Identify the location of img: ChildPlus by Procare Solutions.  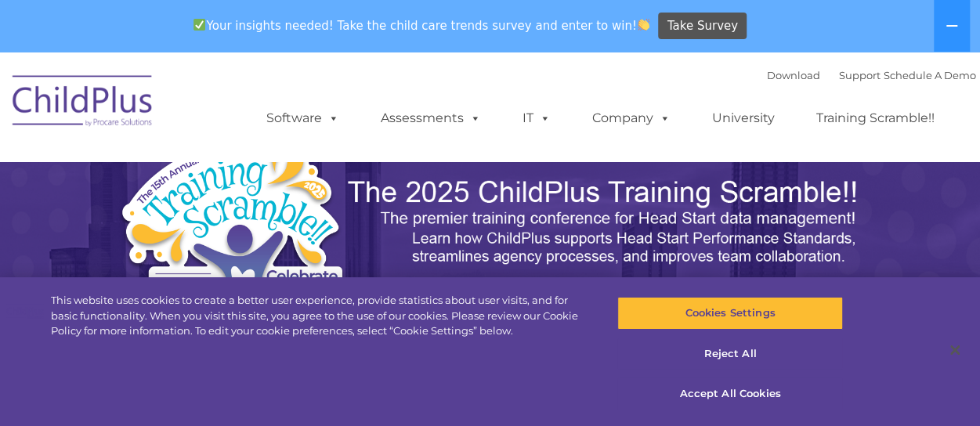
(83, 103).